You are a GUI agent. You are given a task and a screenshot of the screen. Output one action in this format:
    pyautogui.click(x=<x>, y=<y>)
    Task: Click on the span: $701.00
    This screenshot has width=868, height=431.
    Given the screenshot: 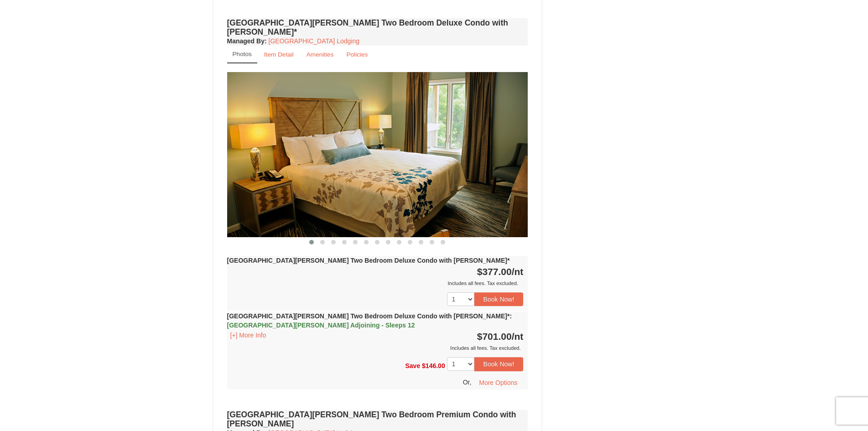 What is the action you would take?
    pyautogui.click(x=494, y=336)
    